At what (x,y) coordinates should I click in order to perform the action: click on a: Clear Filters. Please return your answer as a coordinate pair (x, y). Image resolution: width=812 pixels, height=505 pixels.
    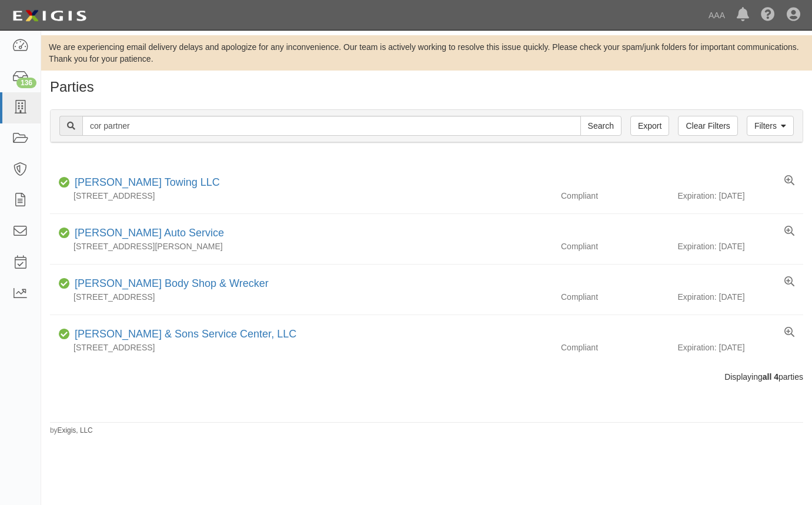
    Looking at the image, I should click on (707, 125).